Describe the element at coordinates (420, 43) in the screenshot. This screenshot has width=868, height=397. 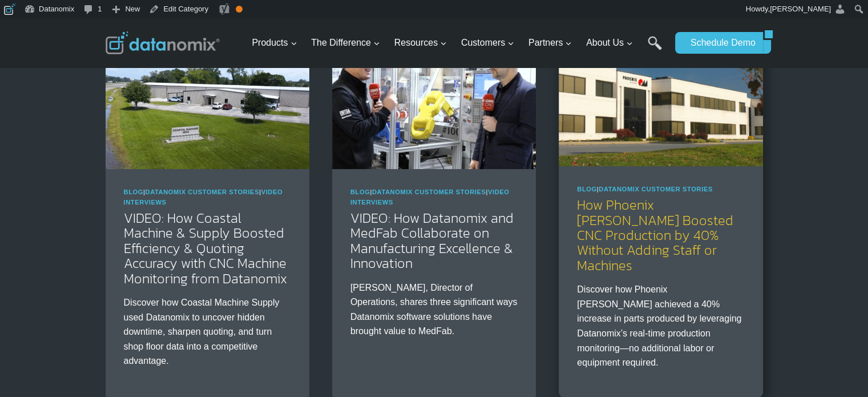
I see `span: Resources` at that location.